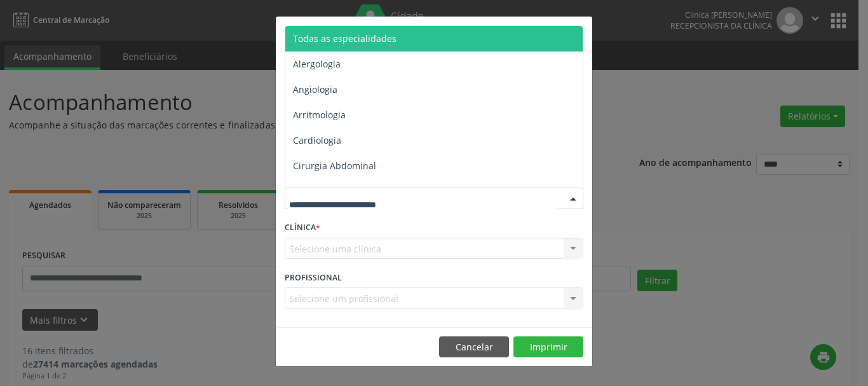 Image resolution: width=868 pixels, height=386 pixels. Describe the element at coordinates (313, 277) in the screenshot. I see `label: PROFISSIONAL` at that location.